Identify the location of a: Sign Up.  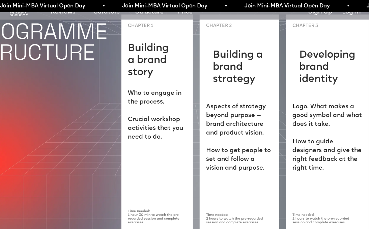
(320, 12).